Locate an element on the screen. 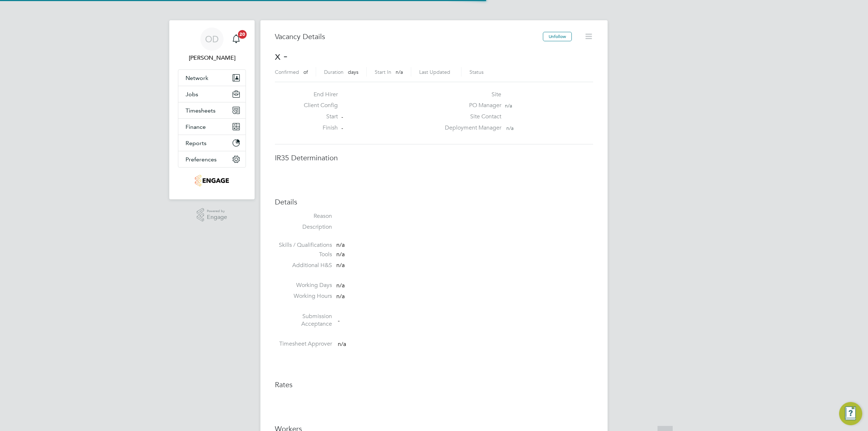 The height and width of the screenshot is (431, 868). button: Engage Resource Center is located at coordinates (851, 414).